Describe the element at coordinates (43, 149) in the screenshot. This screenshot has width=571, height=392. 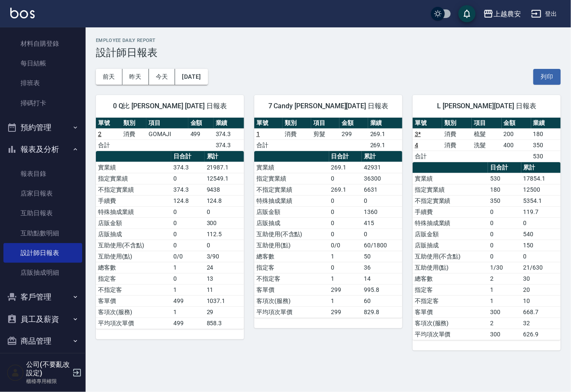
I see `button: 報表及分析` at that location.